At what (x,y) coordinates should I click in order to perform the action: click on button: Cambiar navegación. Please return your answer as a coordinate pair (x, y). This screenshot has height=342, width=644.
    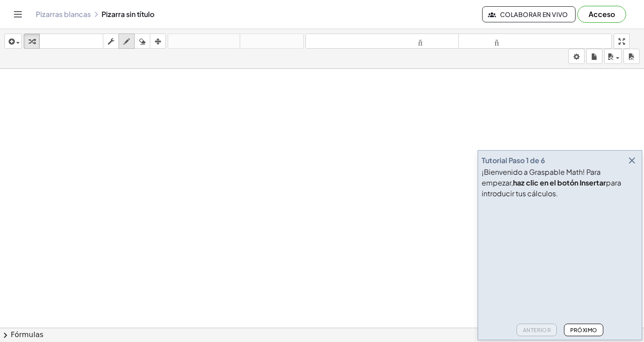
    Looking at the image, I should click on (18, 14).